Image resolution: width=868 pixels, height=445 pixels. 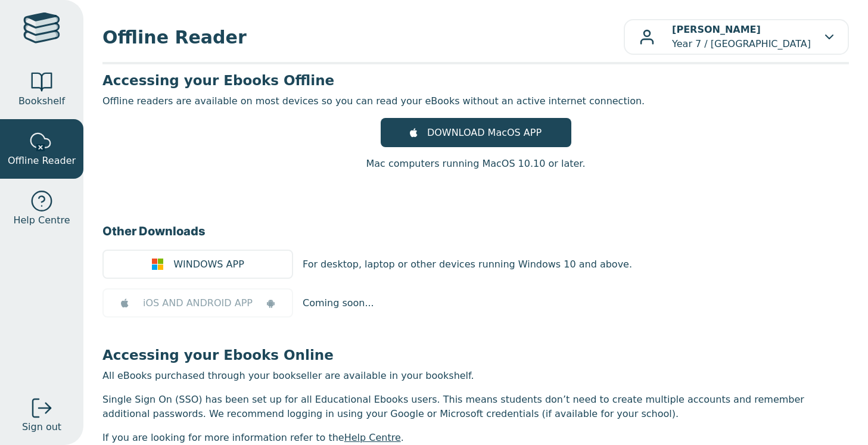 What do you see at coordinates (475, 101) in the screenshot?
I see `p: Offline readers are available on most devices so you can read your eBooks without an active inter...` at bounding box center [475, 101].